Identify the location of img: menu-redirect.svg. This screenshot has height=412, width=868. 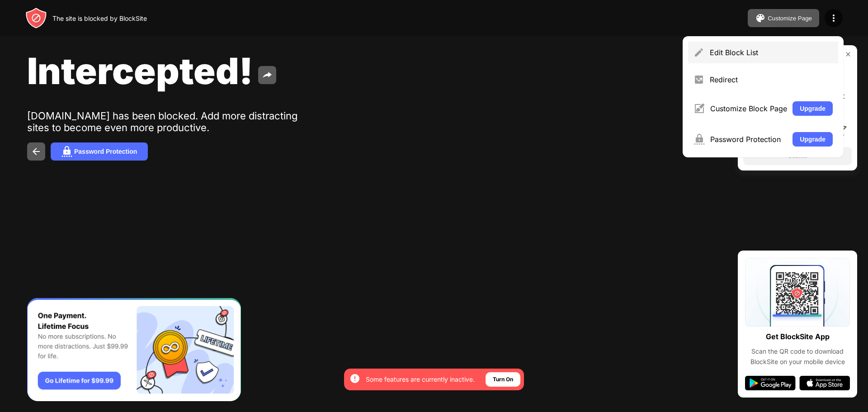
(699, 80).